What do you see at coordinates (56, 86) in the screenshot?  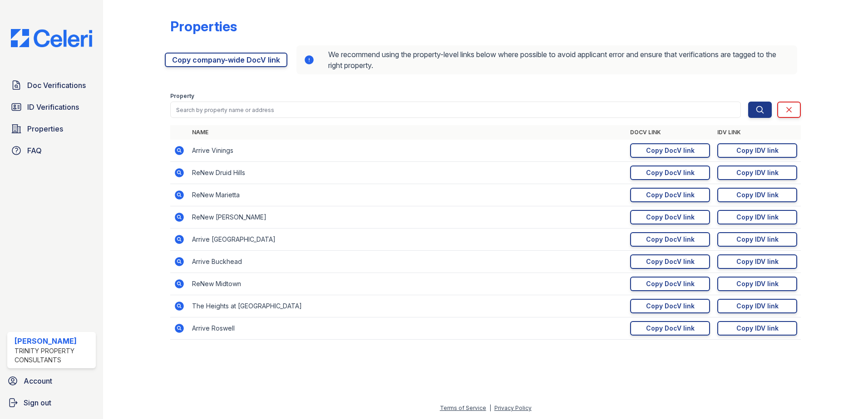 I see `span: Doc Verifications` at bounding box center [56, 86].